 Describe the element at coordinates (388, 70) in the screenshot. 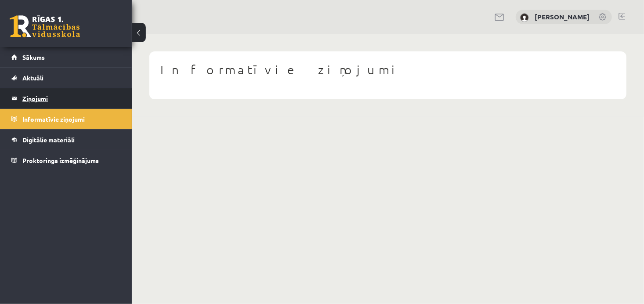

I see `h1: Informatīvie ziņojumi` at that location.